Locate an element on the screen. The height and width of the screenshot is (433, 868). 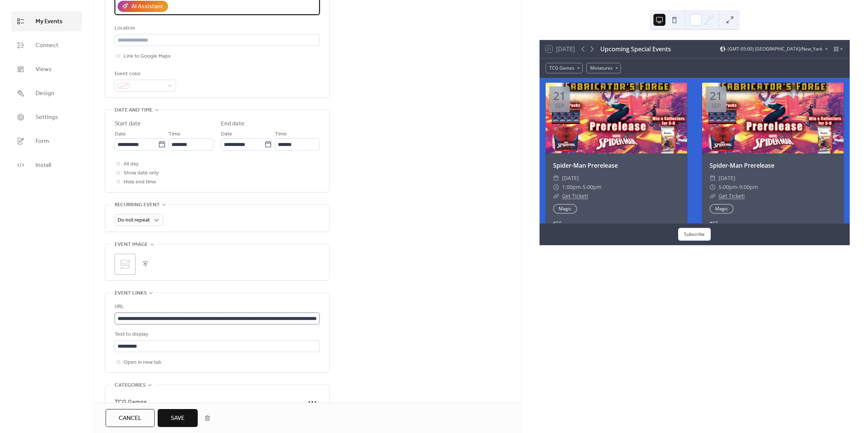
button: Subscribe is located at coordinates (694, 234).